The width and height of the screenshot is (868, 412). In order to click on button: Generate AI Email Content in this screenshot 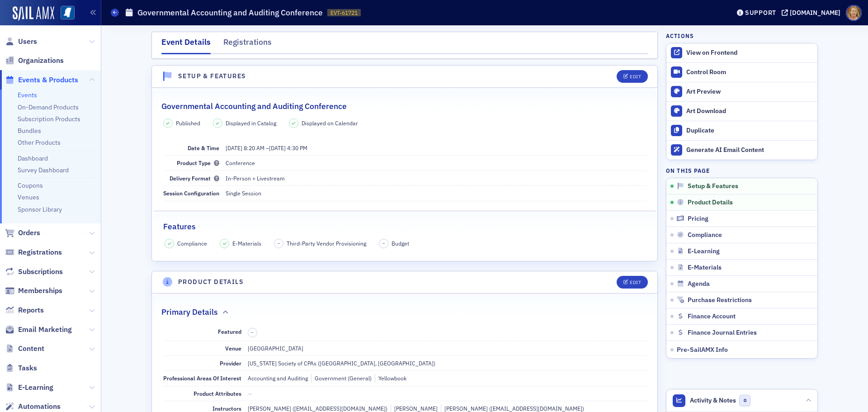, I will do `click(742, 150)`.